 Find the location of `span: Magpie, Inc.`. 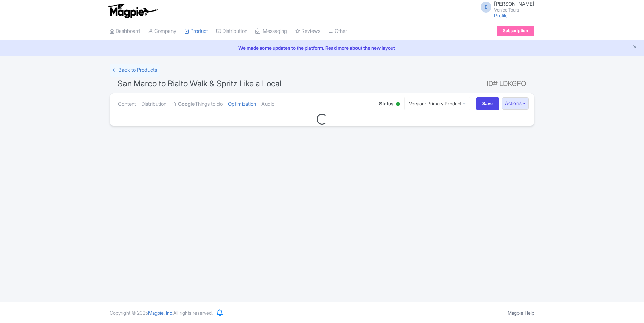

span: Magpie, Inc. is located at coordinates (161, 312).